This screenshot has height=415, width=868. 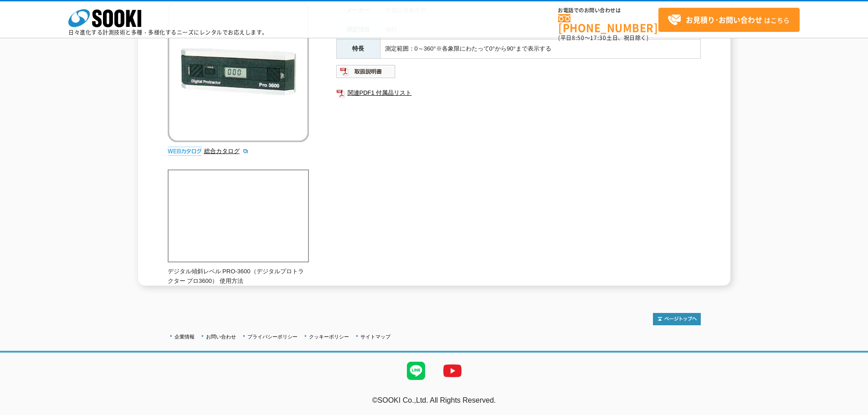 What do you see at coordinates (273, 337) in the screenshot?
I see `a: プライバシーポリシー` at bounding box center [273, 337].